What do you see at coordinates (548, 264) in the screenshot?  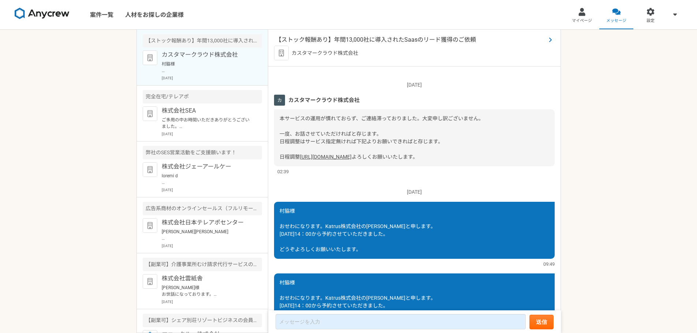 I see `span: 09:49` at bounding box center [548, 264].